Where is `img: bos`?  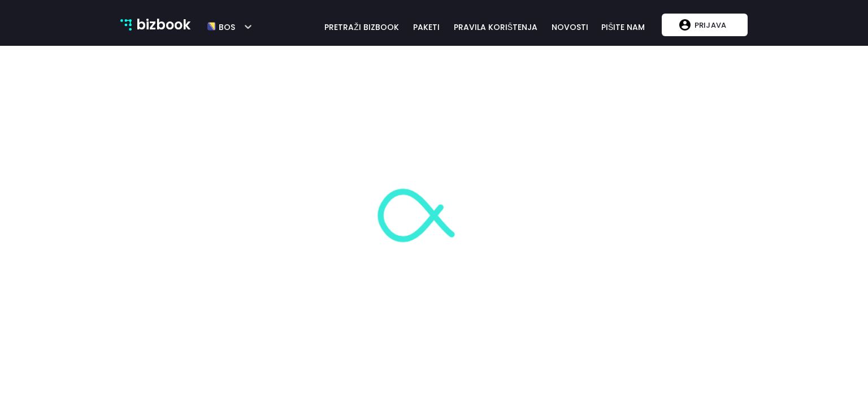 img: bos is located at coordinates (212, 27).